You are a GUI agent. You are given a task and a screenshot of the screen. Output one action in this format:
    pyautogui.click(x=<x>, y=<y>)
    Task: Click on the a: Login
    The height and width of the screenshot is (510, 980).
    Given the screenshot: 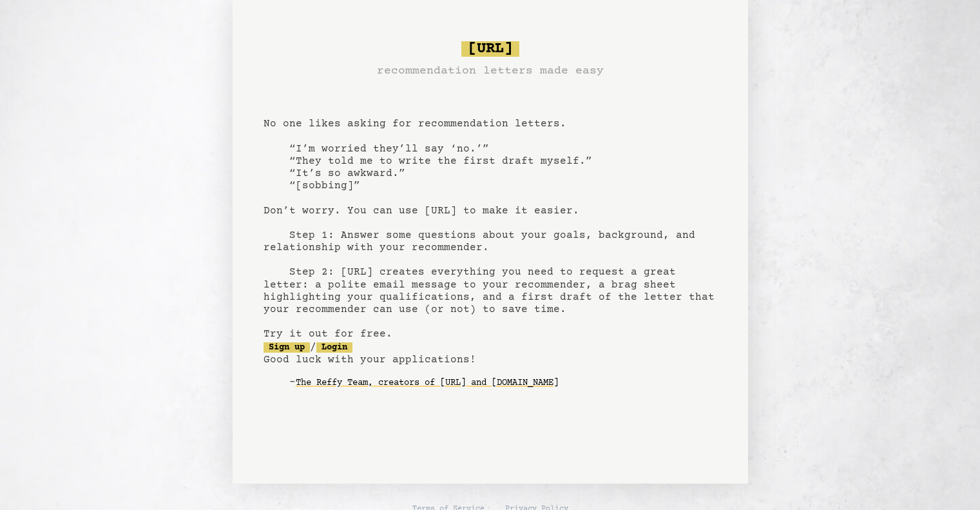 What is the action you would take?
    pyautogui.click(x=335, y=348)
    